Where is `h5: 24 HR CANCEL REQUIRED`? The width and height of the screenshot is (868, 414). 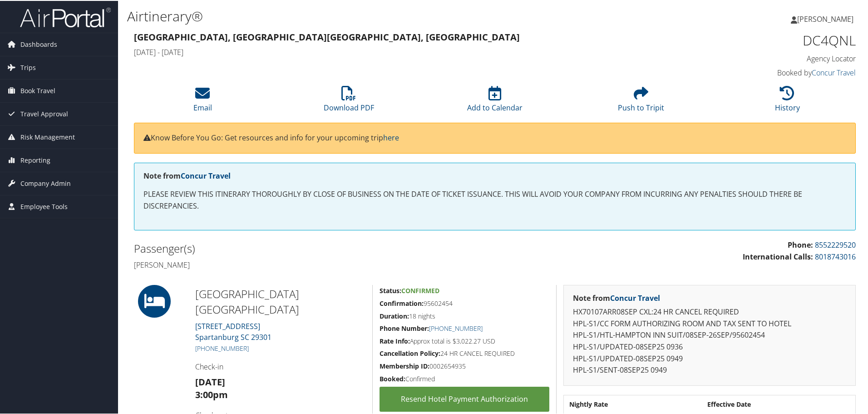
h5: 24 HR CANCEL REQUIRED is located at coordinates (464, 352).